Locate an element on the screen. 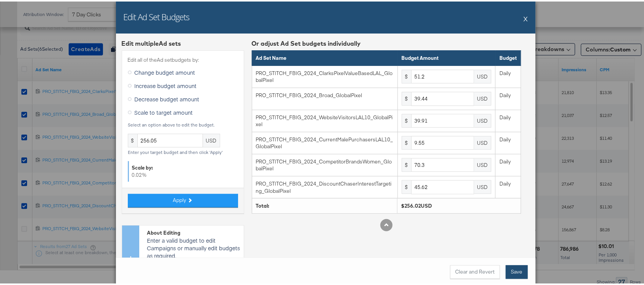 The height and width of the screenshot is (285, 644). span: Apply is located at coordinates (180, 199).